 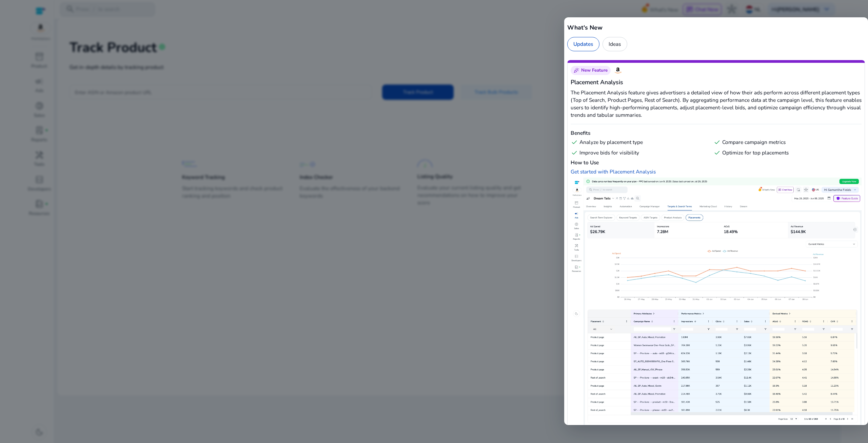 I want to click on div: Analyze by placement type, so click(x=640, y=142).